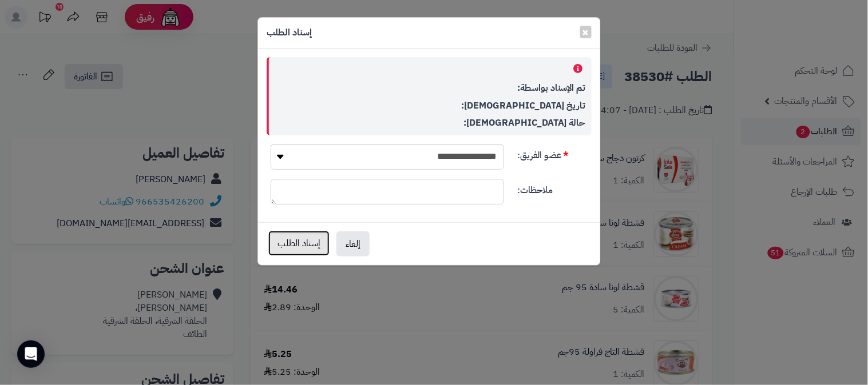 The width and height of the screenshot is (868, 385). What do you see at coordinates (289, 33) in the screenshot?
I see `h4: إسناد الطلب` at bounding box center [289, 33].